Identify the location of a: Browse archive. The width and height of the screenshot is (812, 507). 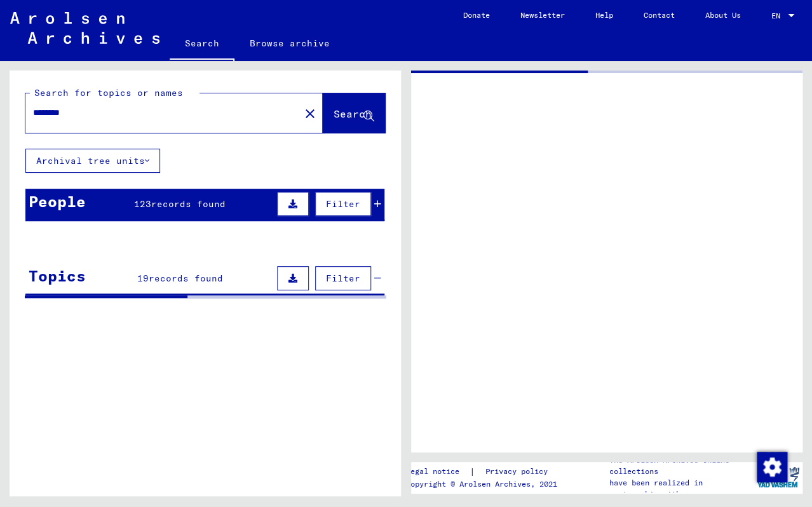
(290, 43).